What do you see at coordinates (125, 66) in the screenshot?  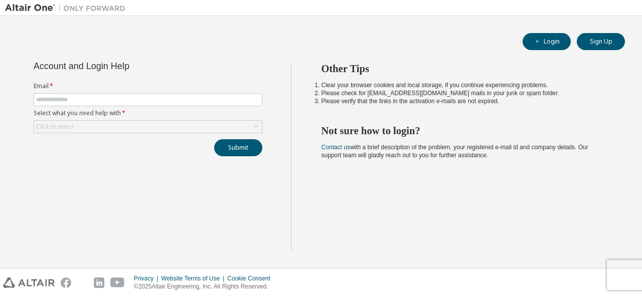 I see `div: Account and Login Help` at bounding box center [125, 66].